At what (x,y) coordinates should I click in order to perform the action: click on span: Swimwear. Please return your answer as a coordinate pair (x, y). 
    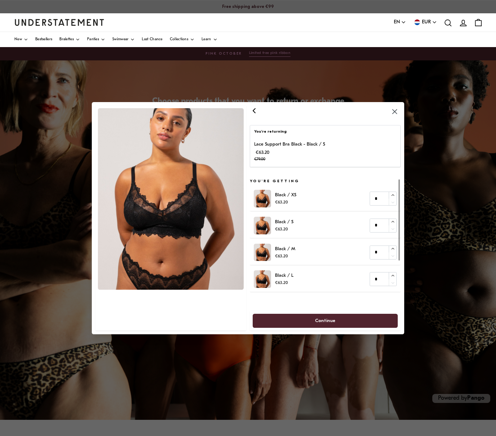
    Looking at the image, I should click on (120, 40).